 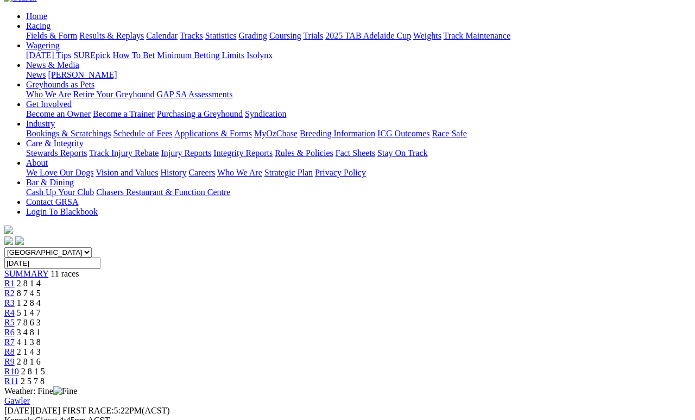 What do you see at coordinates (20, 240) in the screenshot?
I see `img: twitter.svg` at bounding box center [20, 240].